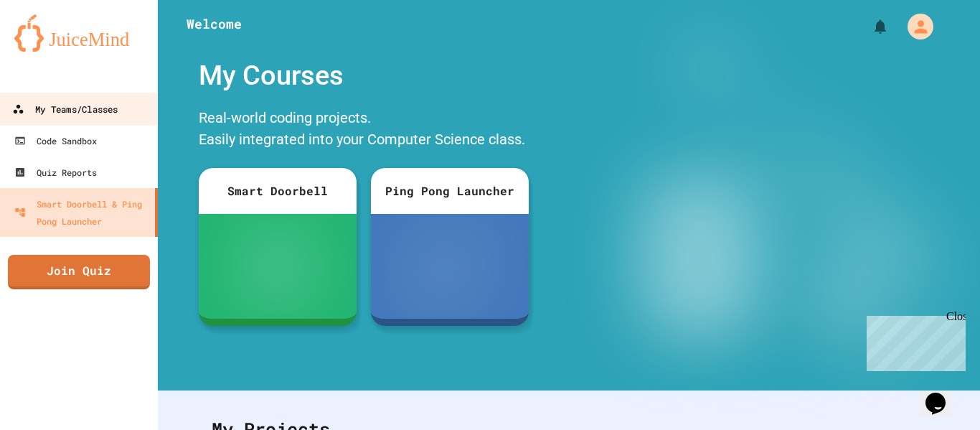 The width and height of the screenshot is (980, 430). Describe the element at coordinates (449, 266) in the screenshot. I see `img: ppl-with-ball.png` at that location.